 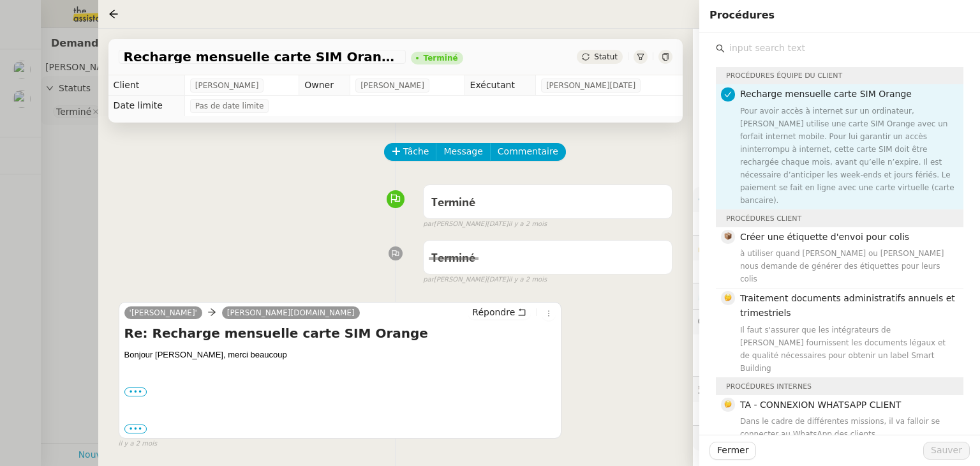 I want to click on span: Répondre, so click(x=493, y=312).